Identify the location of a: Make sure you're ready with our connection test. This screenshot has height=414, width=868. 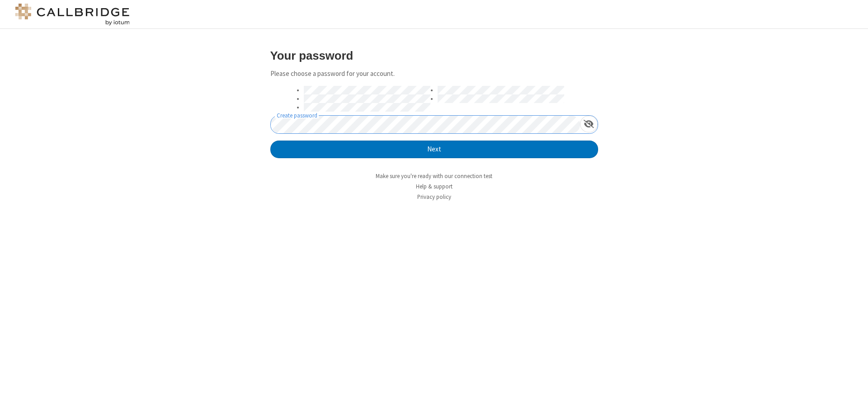
(434, 176).